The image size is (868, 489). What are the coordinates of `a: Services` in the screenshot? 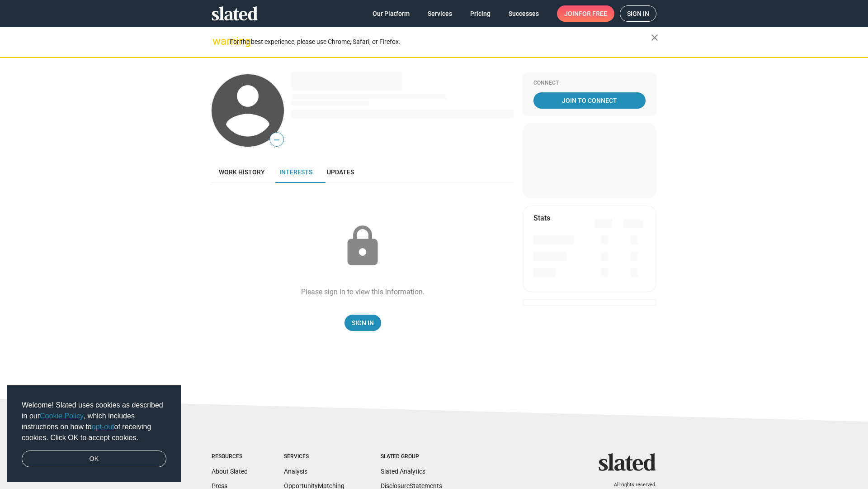 It's located at (440, 14).